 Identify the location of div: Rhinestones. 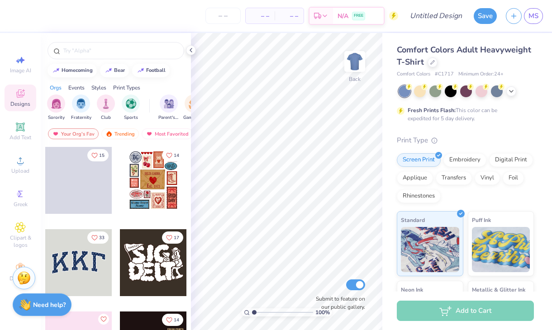
(419, 196).